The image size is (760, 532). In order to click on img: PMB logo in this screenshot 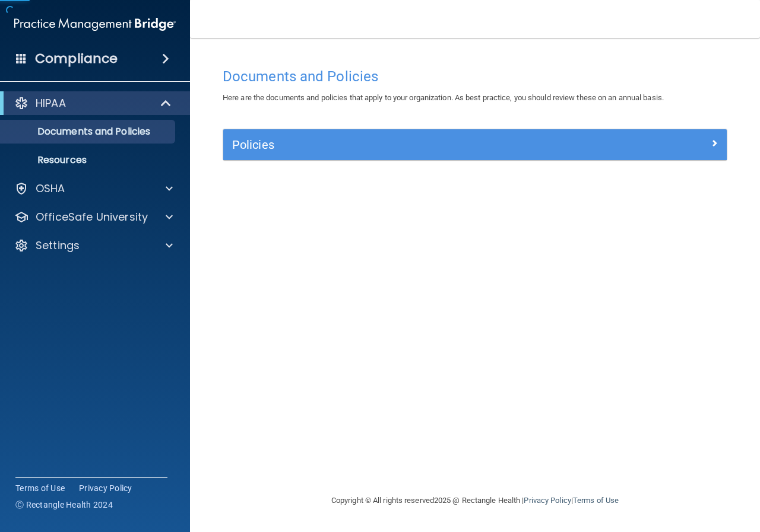, I will do `click(95, 24)`.